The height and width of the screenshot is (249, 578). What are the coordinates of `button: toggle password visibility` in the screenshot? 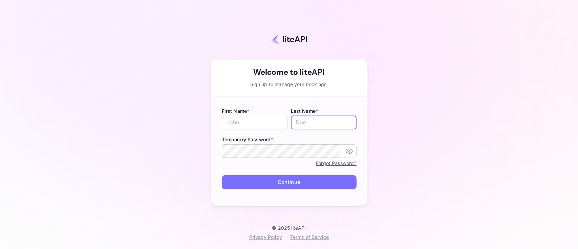 It's located at (349, 151).